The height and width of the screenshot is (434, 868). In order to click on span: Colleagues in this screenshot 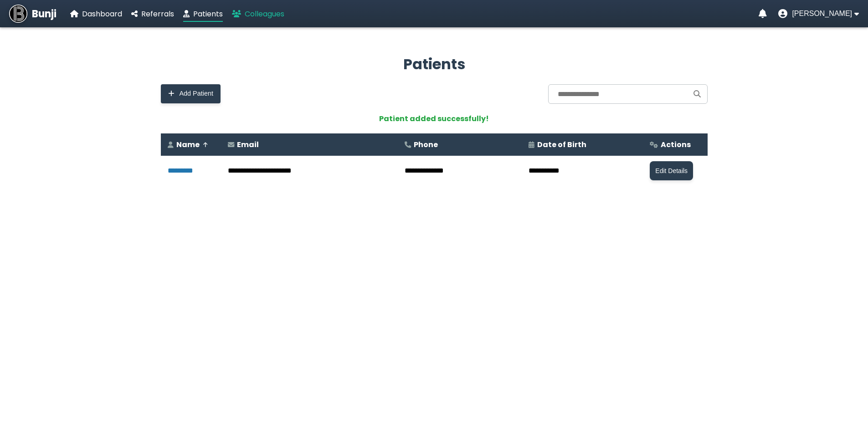, I will do `click(264, 13)`.